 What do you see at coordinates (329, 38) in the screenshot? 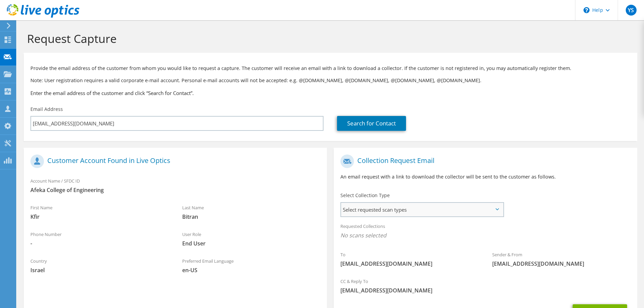
I see `h1: Request Capture` at bounding box center [329, 38].